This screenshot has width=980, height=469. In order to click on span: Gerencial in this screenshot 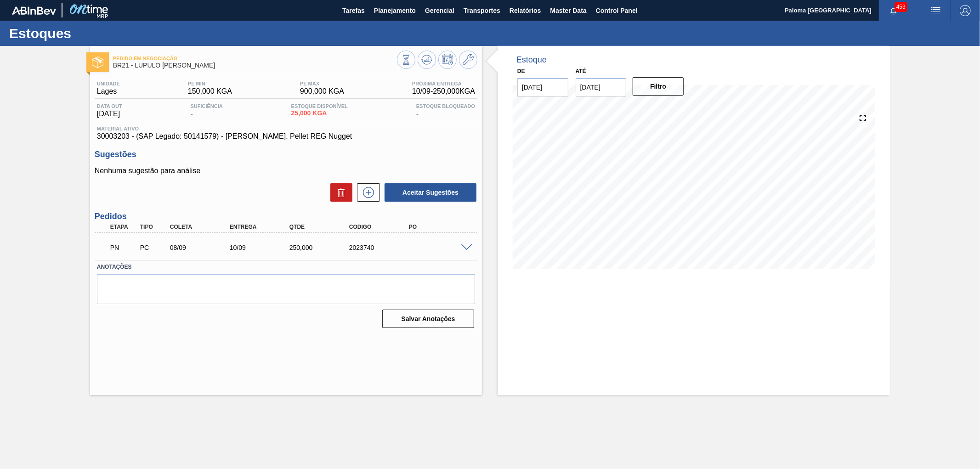, I will do `click(440, 11)`.